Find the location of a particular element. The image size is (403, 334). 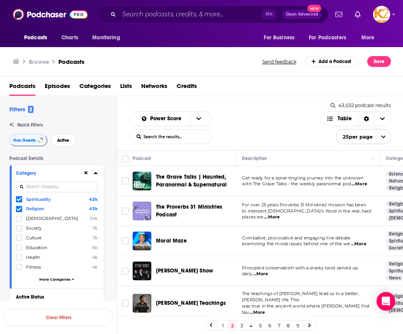

a: Credits is located at coordinates (187, 88).